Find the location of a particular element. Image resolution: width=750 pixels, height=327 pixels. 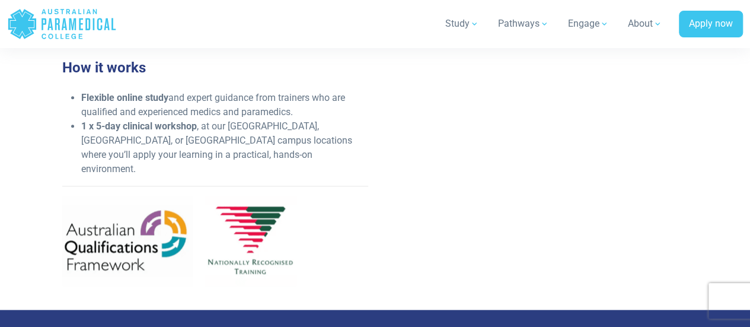

a: About is located at coordinates (645, 24).